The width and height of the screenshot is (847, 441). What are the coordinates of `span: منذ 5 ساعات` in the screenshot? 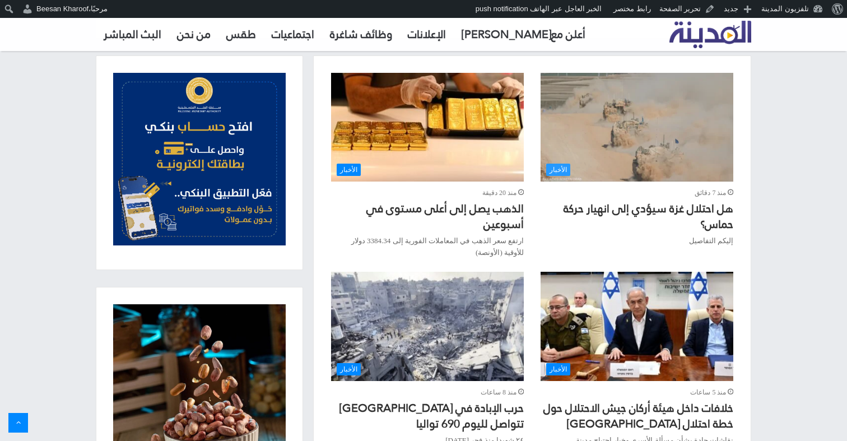 It's located at (712, 392).